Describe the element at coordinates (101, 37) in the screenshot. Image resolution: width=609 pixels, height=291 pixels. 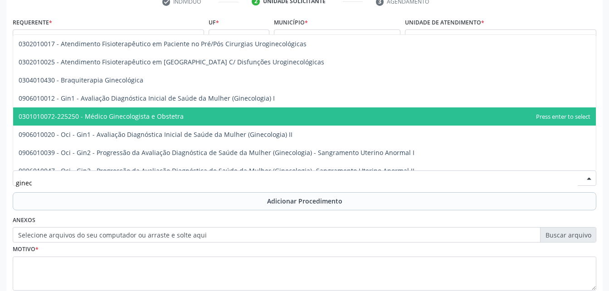
I see `span: Médico(a)` at that location.